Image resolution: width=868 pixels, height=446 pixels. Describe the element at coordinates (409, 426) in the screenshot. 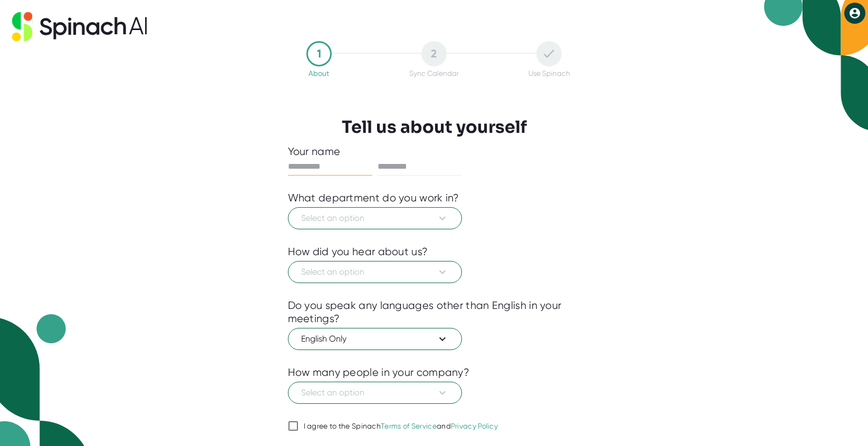

I see `a: Terms of Service` at that location.